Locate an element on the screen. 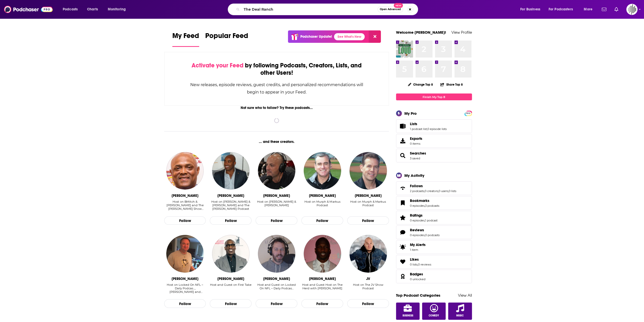 The image size is (644, 322). div: Host on BMitch & Finlay and The Brian Mitchell Show With… is located at coordinates (185, 205).